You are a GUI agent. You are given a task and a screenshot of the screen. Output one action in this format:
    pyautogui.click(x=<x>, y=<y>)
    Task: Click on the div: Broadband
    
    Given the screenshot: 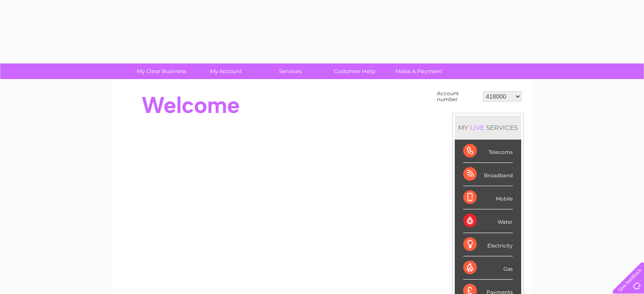 What is the action you would take?
    pyautogui.click(x=488, y=174)
    